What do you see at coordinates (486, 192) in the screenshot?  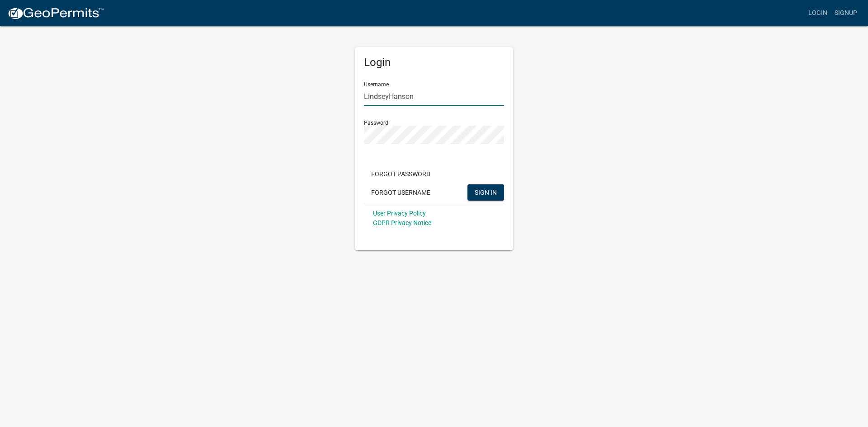 I see `span: SIGN IN` at bounding box center [486, 192].